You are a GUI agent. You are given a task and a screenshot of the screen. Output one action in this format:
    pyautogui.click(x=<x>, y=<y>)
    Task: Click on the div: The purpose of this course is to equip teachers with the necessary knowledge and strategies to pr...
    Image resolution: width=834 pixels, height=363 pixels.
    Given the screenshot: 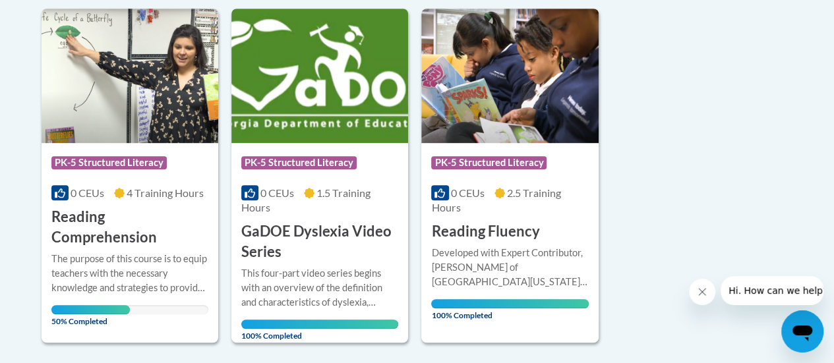 What is the action you would take?
    pyautogui.click(x=130, y=274)
    